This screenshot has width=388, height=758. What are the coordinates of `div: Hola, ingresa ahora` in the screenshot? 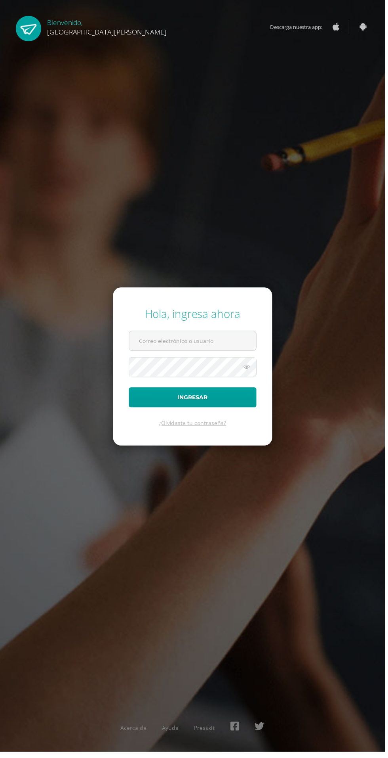 It's located at (194, 316).